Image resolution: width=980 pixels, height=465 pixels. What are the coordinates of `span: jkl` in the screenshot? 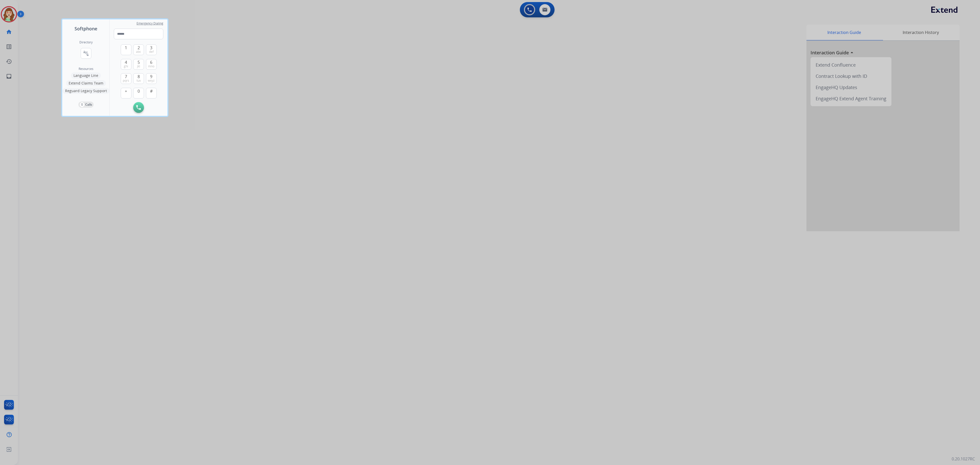 It's located at (138, 67).